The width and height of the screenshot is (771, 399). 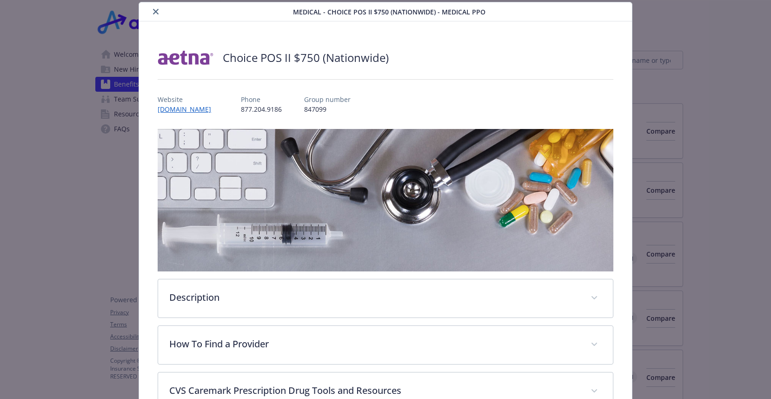 What do you see at coordinates (374, 344) in the screenshot?
I see `p: How To Find a Provider` at bounding box center [374, 344].